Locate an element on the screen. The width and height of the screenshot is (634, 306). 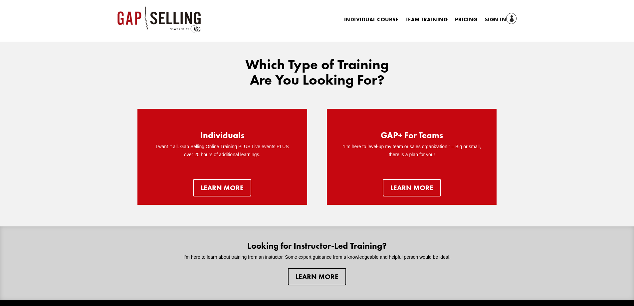
a: learn more is located at coordinates (412, 188).